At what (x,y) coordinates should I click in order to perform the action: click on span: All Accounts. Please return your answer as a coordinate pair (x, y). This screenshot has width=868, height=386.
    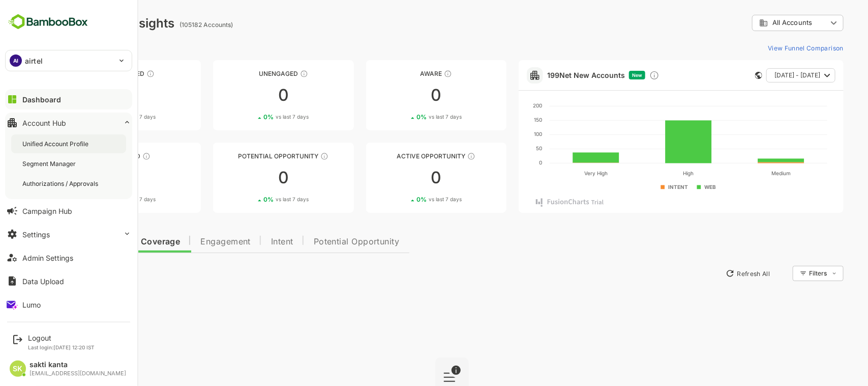
    Looking at the image, I should click on (757, 22).